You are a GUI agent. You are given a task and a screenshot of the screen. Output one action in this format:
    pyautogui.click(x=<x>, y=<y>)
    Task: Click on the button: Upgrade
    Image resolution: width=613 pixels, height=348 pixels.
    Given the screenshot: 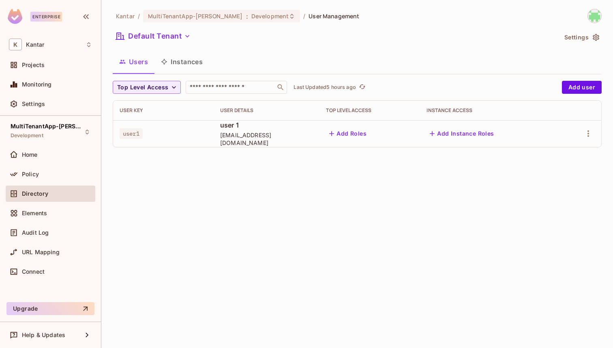 What is the action you would take?
    pyautogui.click(x=50, y=308)
    